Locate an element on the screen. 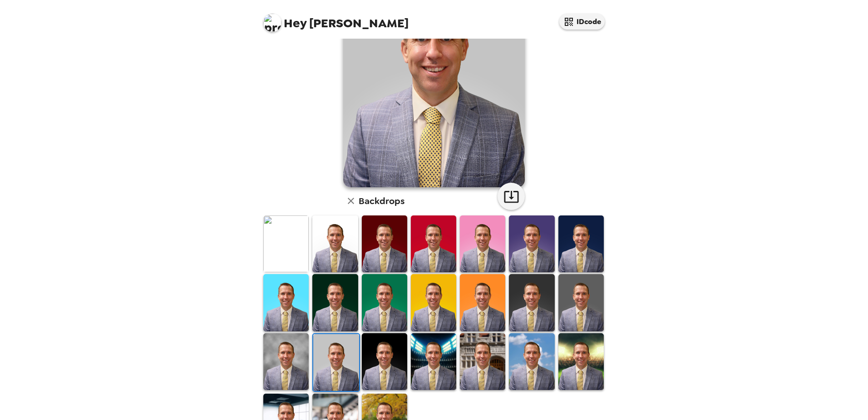 This screenshot has width=868, height=420. img: Original is located at coordinates (286, 244).